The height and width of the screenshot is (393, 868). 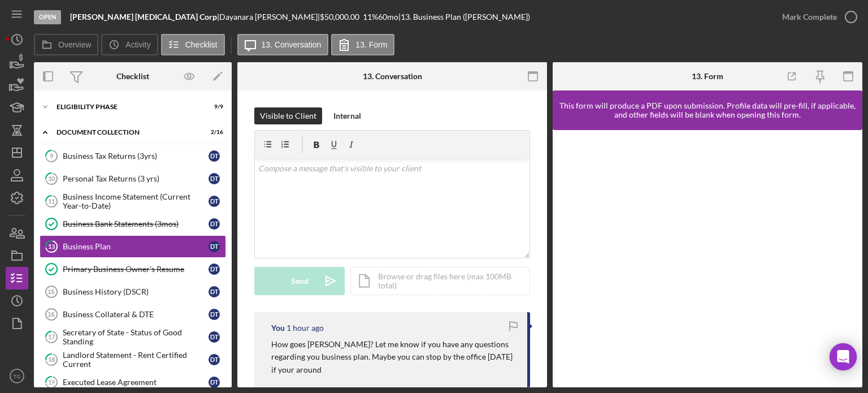 I want to click on text: TG, so click(x=16, y=376).